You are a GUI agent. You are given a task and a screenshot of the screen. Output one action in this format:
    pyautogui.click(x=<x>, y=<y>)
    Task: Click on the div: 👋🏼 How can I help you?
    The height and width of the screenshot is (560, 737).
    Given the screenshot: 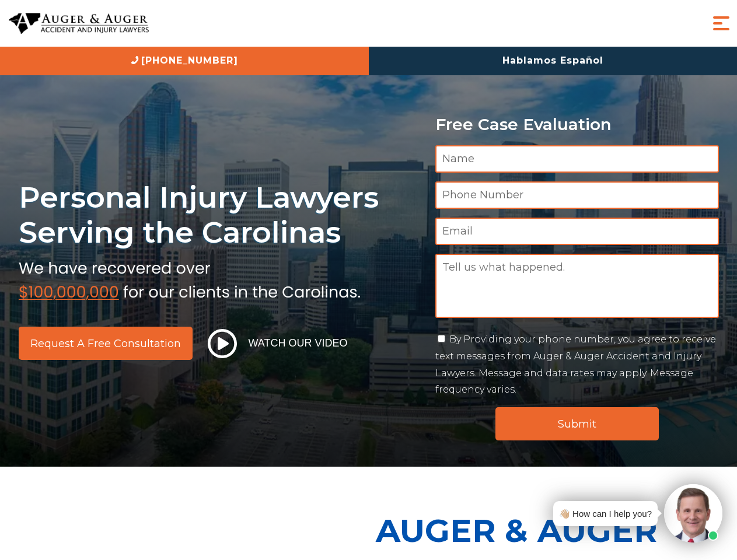 What is the action you would take?
    pyautogui.click(x=605, y=514)
    